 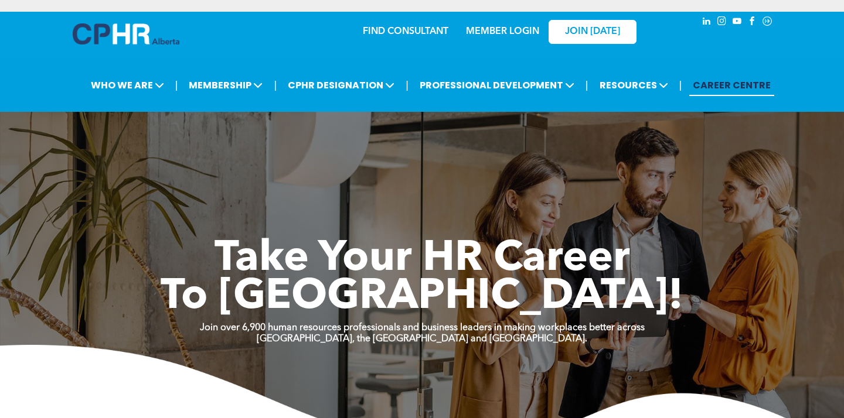 What do you see at coordinates (422, 260) in the screenshot?
I see `span: Take Your HR Career` at bounding box center [422, 260].